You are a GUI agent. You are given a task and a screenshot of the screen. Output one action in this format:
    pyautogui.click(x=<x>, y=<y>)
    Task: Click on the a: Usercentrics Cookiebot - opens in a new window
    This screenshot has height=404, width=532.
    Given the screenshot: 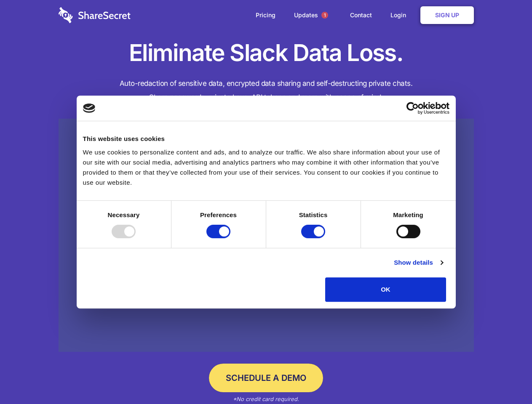 What is the action you would take?
    pyautogui.click(x=412, y=108)
    